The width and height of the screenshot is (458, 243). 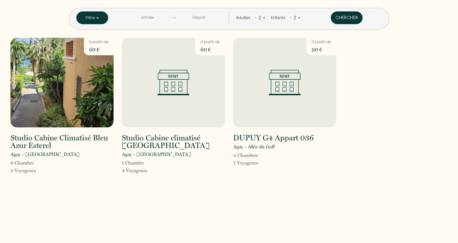 What do you see at coordinates (92, 18) in the screenshot?
I see `button: Filtre` at bounding box center [92, 18].